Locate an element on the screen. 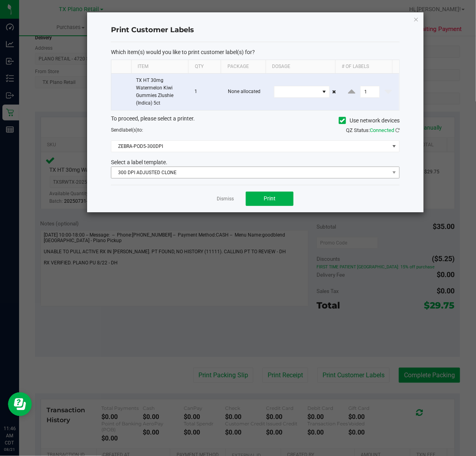 This screenshot has width=476, height=456. td: 1 is located at coordinates (206, 92).